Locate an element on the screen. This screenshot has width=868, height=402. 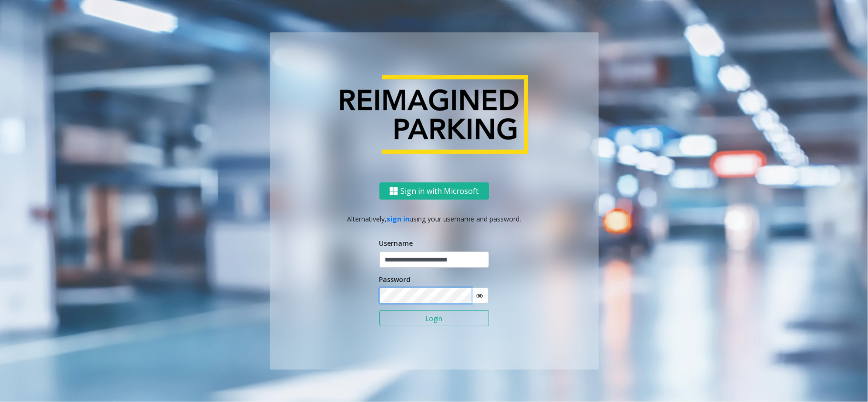
p: Alternatively, using your username and password. is located at coordinates (434, 218).